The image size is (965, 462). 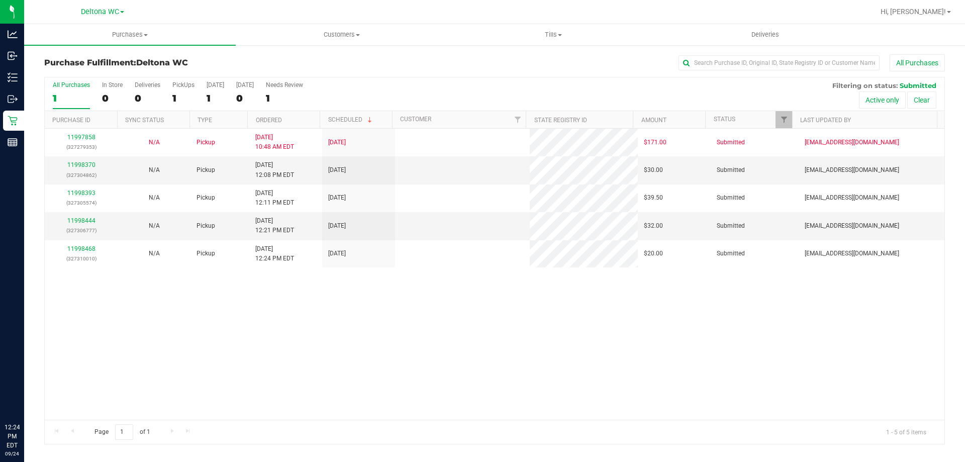 I want to click on div: PickUps, so click(x=183, y=85).